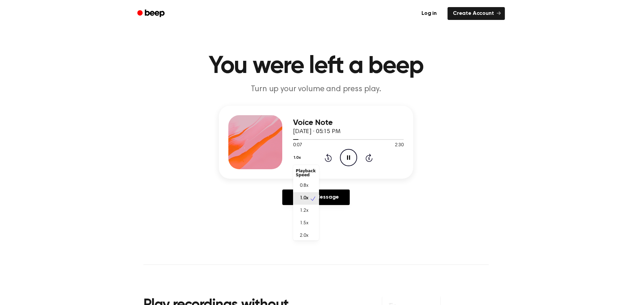  What do you see at coordinates (306, 202) in the screenshot?
I see `div: 1.0x` at bounding box center [306, 202].